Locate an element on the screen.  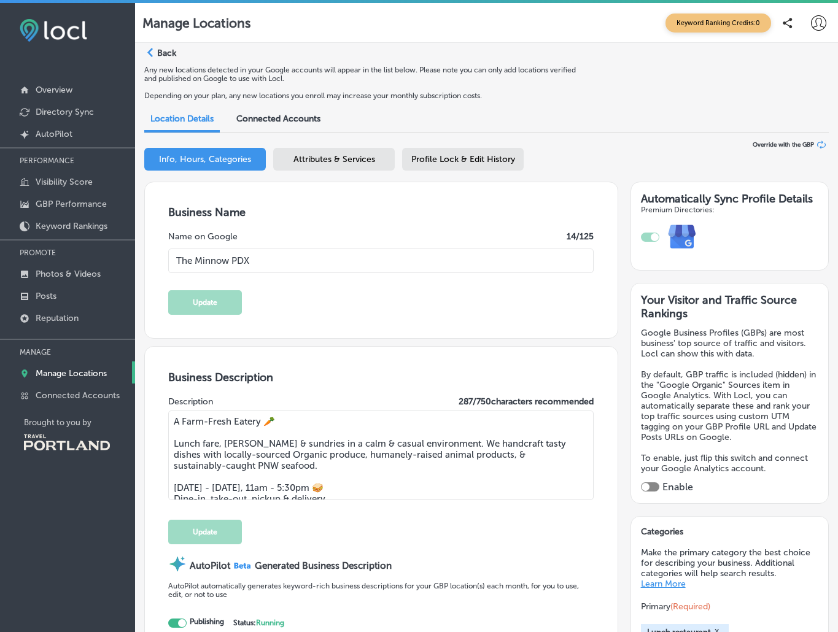
img: fda3e92497d09a02dc62c9cd864e3231.png is located at coordinates (53, 30).